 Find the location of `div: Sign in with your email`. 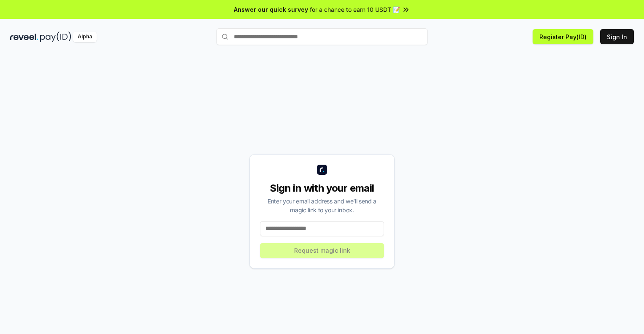

div: Sign in with your email is located at coordinates (322, 188).